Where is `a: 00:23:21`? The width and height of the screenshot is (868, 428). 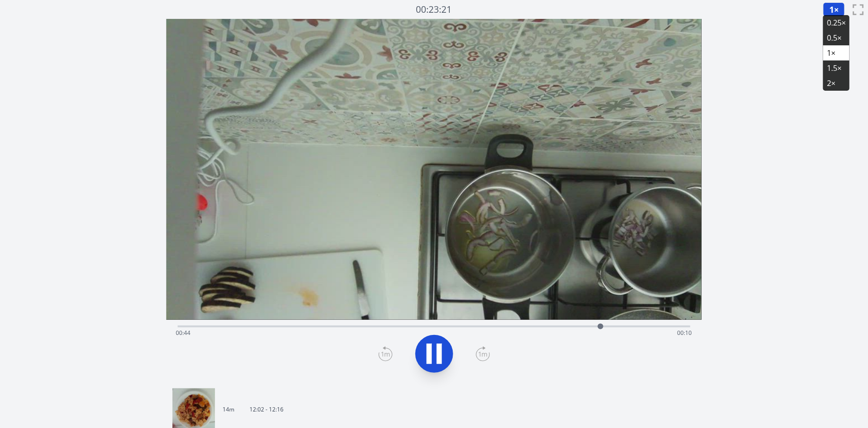
a: 00:23:21 is located at coordinates (434, 10).